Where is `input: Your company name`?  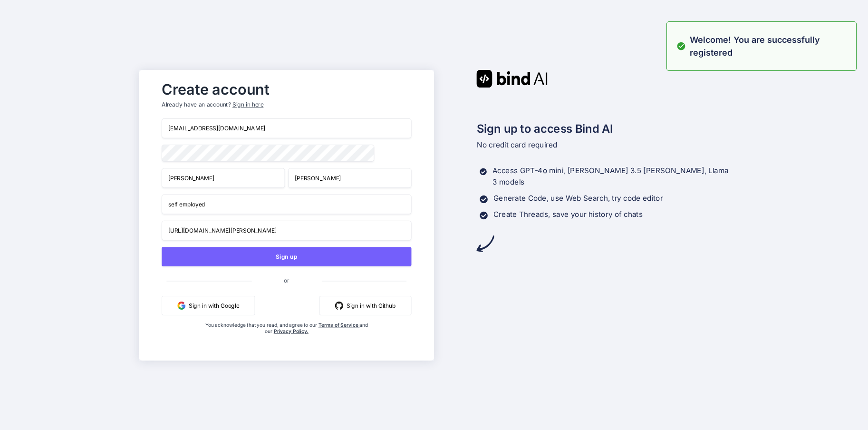 input: Your company name is located at coordinates (287, 204).